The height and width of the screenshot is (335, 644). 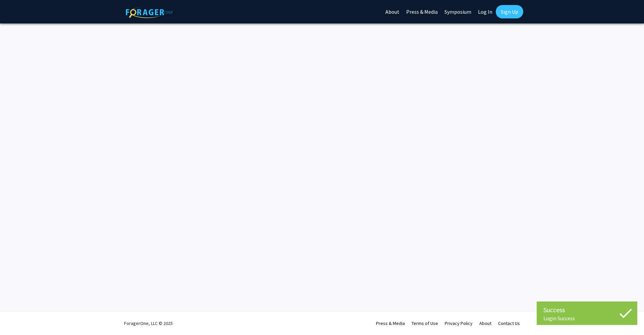 I want to click on a: Press & Media, so click(x=390, y=324).